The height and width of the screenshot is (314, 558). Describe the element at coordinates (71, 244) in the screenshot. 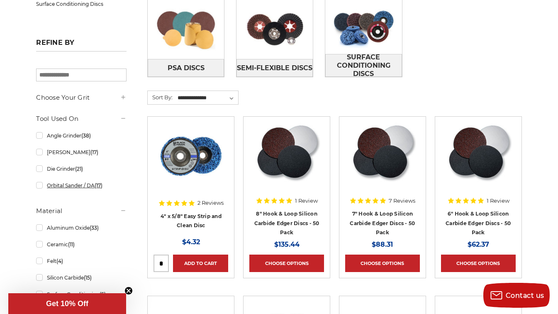

I see `span: (11)` at that location.